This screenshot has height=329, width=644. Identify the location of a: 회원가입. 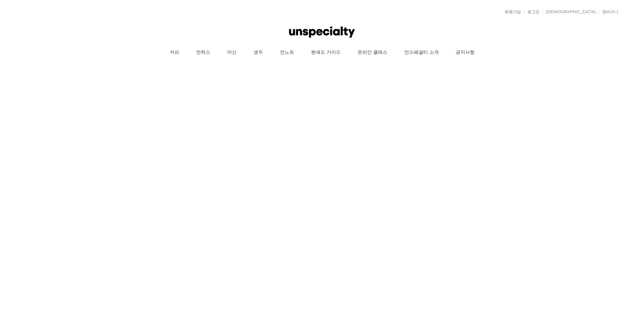
(514, 12).